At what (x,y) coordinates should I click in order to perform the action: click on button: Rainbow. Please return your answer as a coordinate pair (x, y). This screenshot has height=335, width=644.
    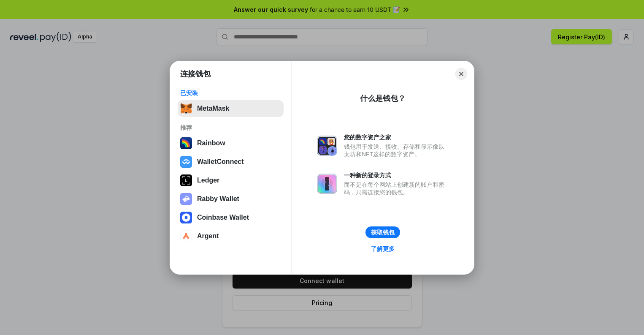
    Looking at the image, I should click on (231, 143).